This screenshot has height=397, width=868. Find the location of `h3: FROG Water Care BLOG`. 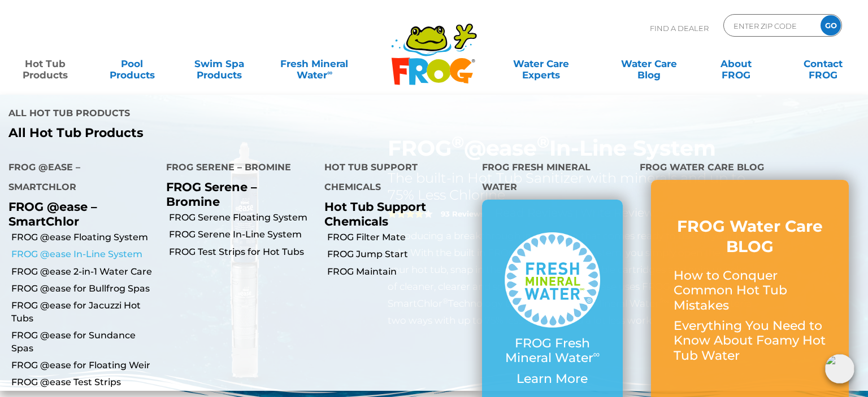

h3: FROG Water Care BLOG is located at coordinates (750, 237).